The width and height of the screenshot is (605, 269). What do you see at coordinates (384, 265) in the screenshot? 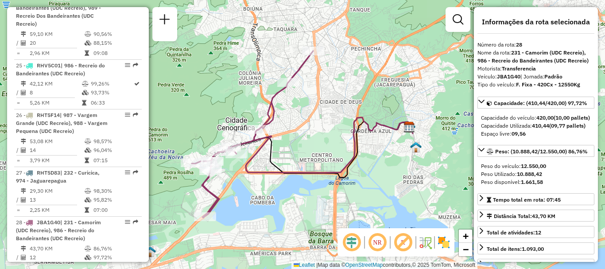
I see `div: Map data © contributors,© 2025 TomTom, Microsoft` at bounding box center [384, 265].